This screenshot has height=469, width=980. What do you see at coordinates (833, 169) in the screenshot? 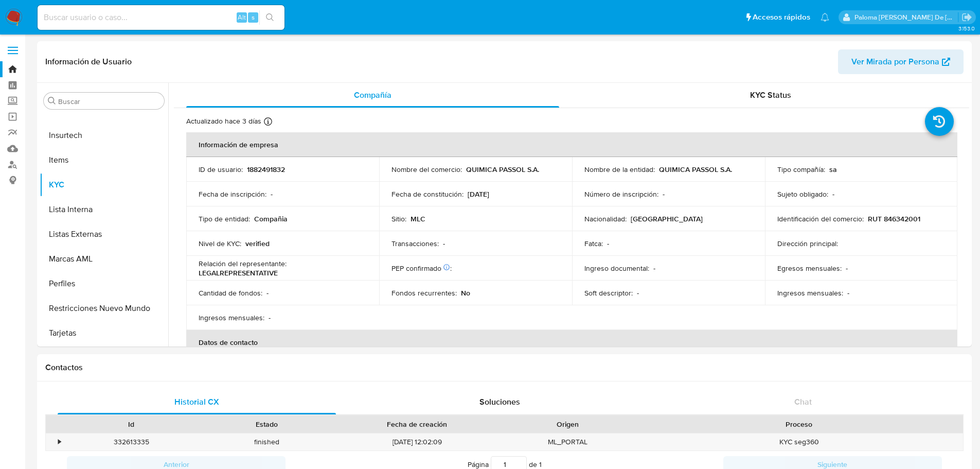
I see `p: sa` at bounding box center [833, 169].